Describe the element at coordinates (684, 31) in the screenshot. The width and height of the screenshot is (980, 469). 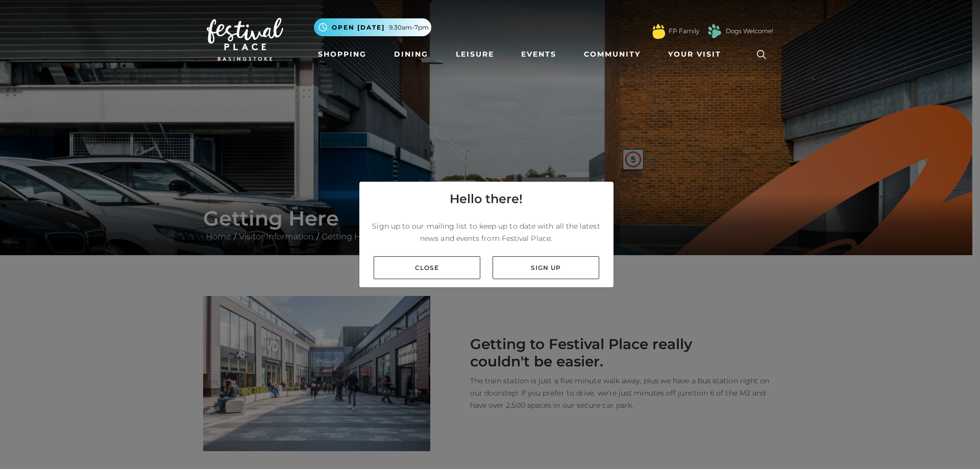
I see `a: FP Family` at that location.